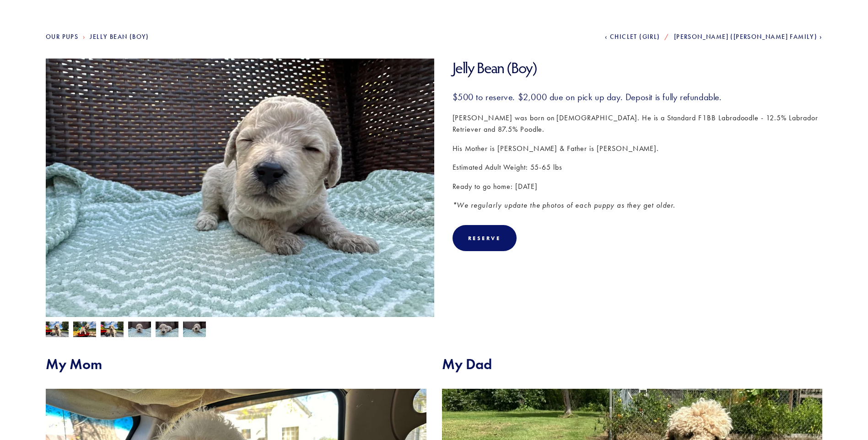 The image size is (868, 440). Describe the element at coordinates (637, 97) in the screenshot. I see `h3: $500 to reserve. $2,000 due on pick up day. Deposit is fully refundable.` at that location.